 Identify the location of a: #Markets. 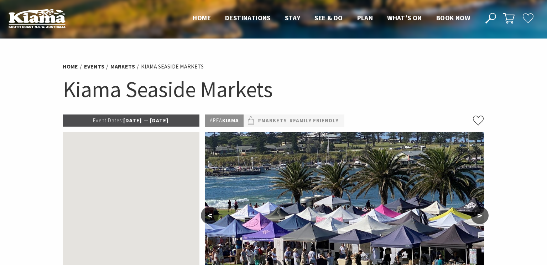
(273, 120).